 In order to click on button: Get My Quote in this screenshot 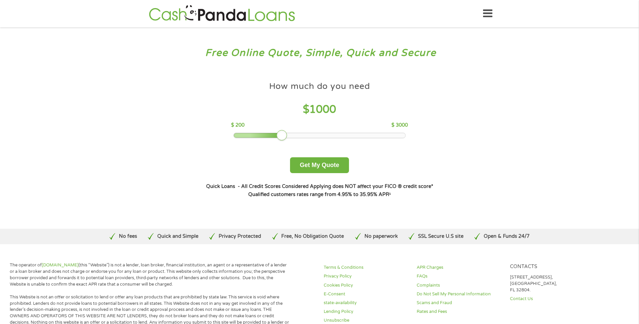, I will do `click(319, 165)`.